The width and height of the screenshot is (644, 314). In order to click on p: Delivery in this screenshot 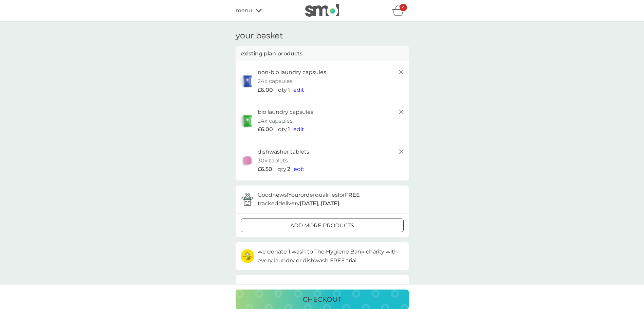, I will do `click(251, 286)`.